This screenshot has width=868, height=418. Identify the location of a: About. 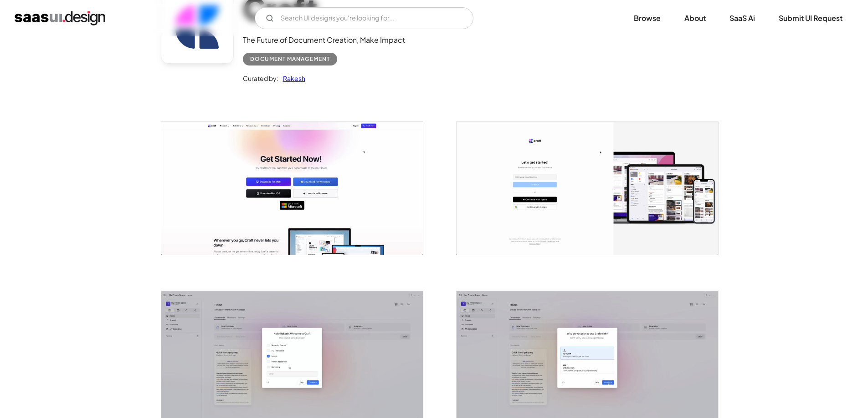
(694, 18).